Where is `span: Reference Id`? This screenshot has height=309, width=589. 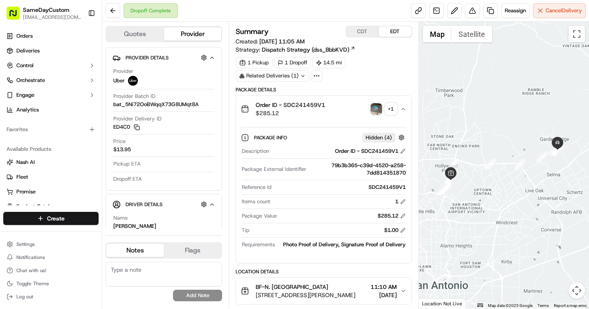
span: Reference Id is located at coordinates (257, 187).